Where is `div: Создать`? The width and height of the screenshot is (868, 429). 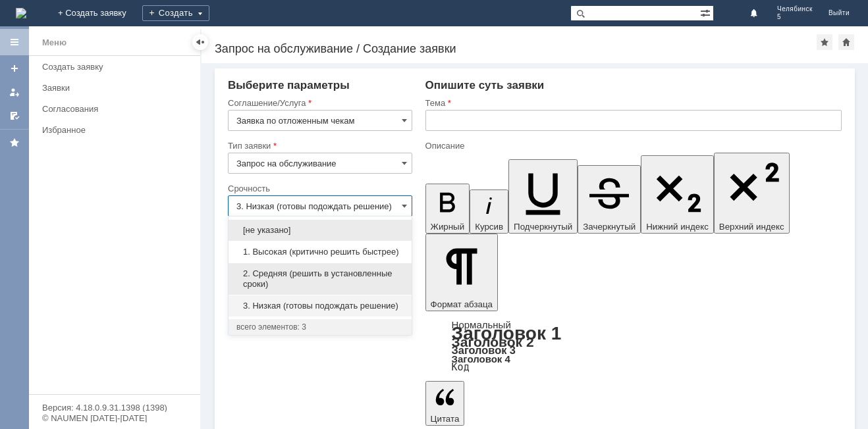
div: Создать is located at coordinates (175, 13).